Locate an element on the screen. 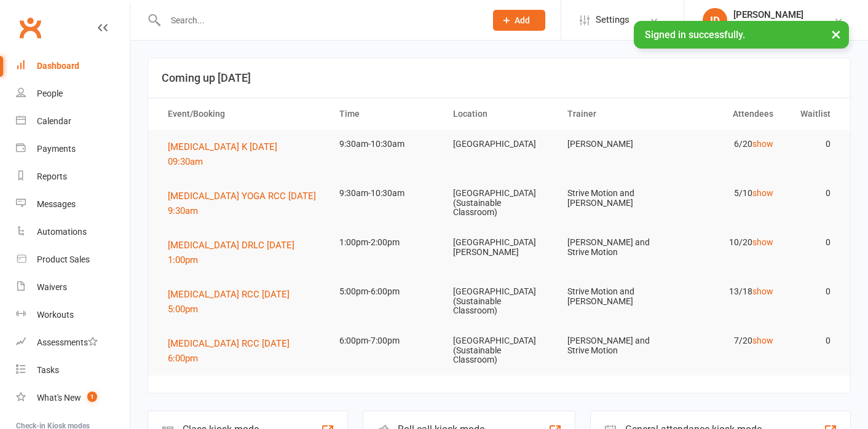  a: Reports is located at coordinates (73, 176).